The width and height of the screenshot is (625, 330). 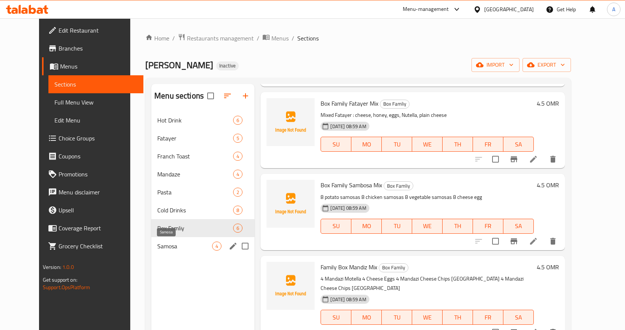 What do you see at coordinates (336, 227) in the screenshot?
I see `button: SU` at bounding box center [336, 227].